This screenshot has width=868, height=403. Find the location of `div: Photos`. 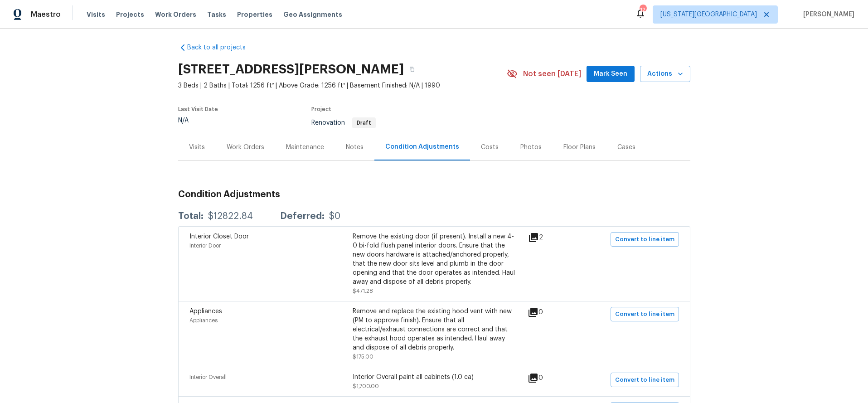

div: Photos is located at coordinates (531, 147).